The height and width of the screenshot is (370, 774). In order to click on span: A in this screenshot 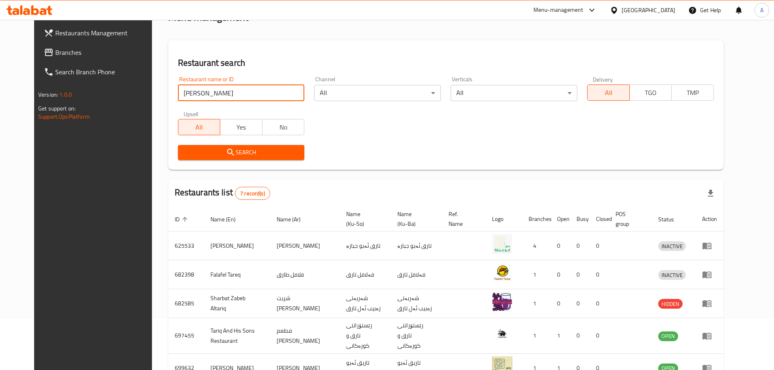, I will do `click(761, 10)`.